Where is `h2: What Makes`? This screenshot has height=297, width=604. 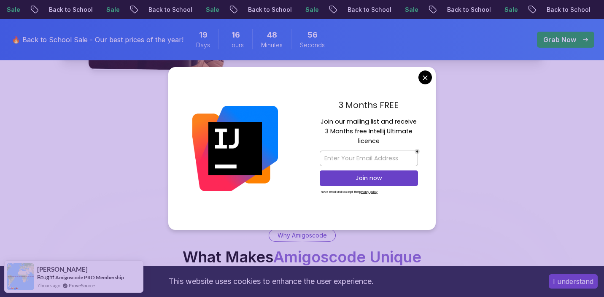 h2: What Makes is located at coordinates (302, 257).